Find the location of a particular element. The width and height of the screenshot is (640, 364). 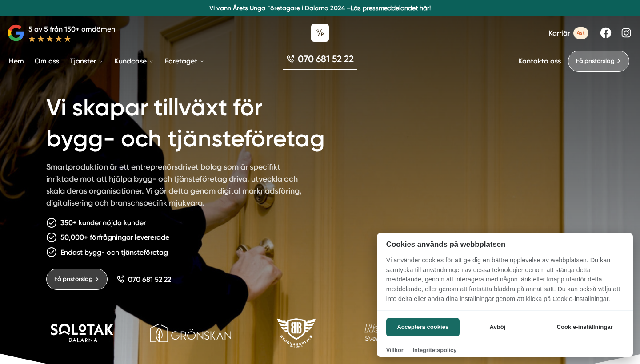

p: Vi använder cookies för att ge dig en bättre upplevelse av webbplatsen. Du kan samtycka till anvä... is located at coordinates (505, 283).